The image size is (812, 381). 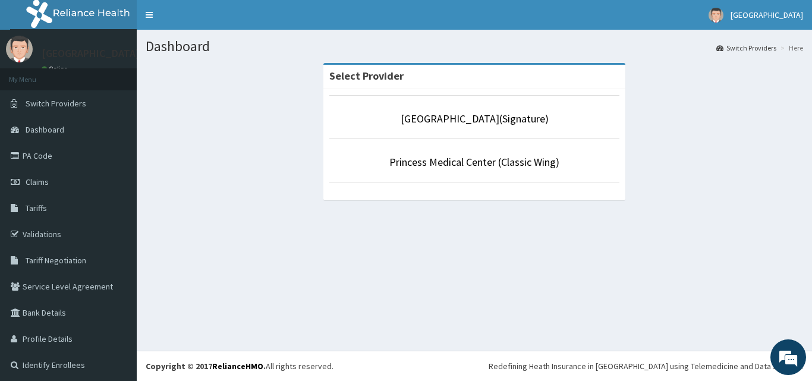 What do you see at coordinates (56, 103) in the screenshot?
I see `span: Switch Providers` at bounding box center [56, 103].